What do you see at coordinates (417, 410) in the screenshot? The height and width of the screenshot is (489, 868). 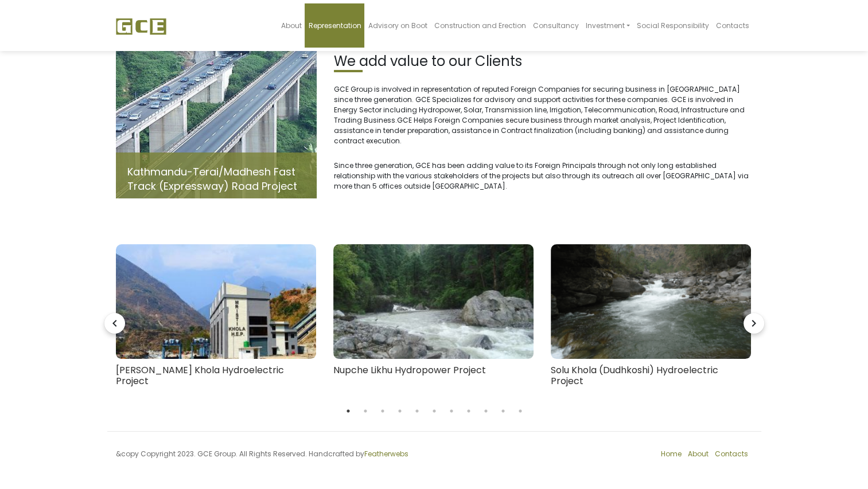 I see `button: 5 of 3` at bounding box center [417, 410].